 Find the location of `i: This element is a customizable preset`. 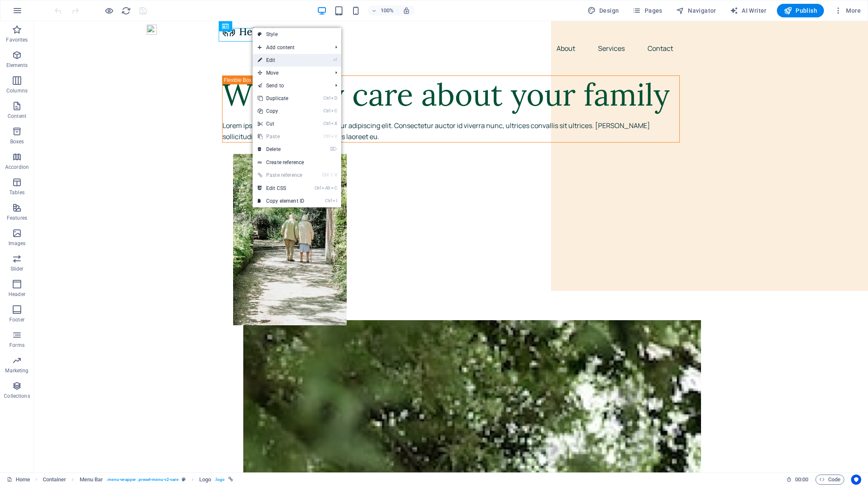

i: This element is a customizable preset is located at coordinates (184, 479).